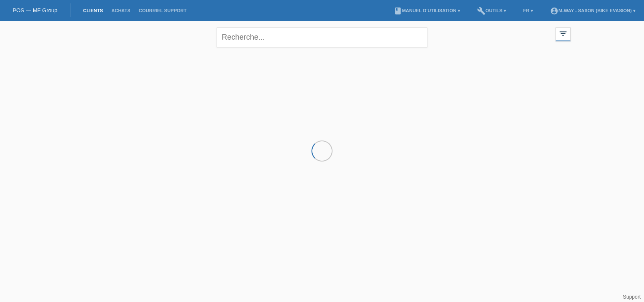  I want to click on i: book, so click(398, 11).